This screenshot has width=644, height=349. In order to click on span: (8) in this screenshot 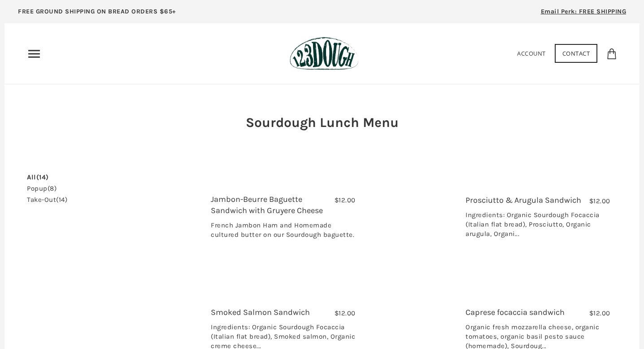, I will do `click(52, 188)`.